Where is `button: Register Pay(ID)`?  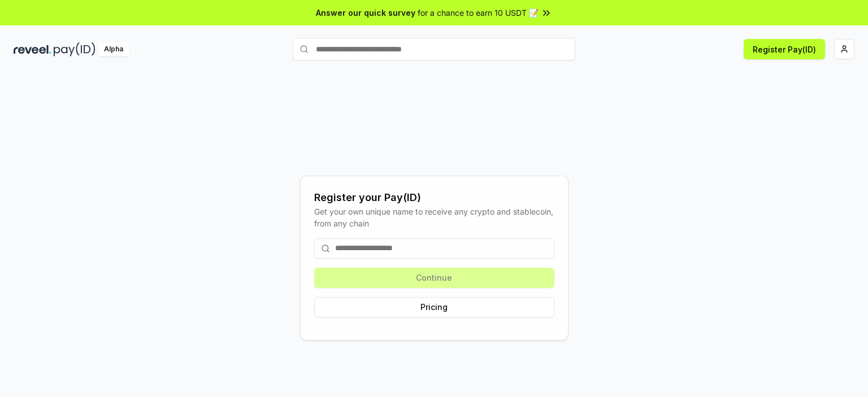
button: Register Pay(ID) is located at coordinates (784, 49).